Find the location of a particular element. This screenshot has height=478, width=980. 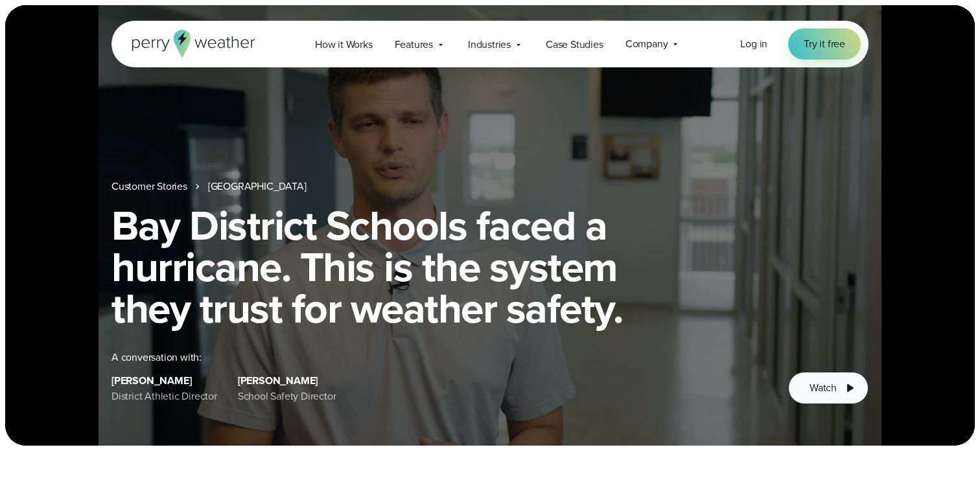

div: District Athletic Director is located at coordinates (164, 397).